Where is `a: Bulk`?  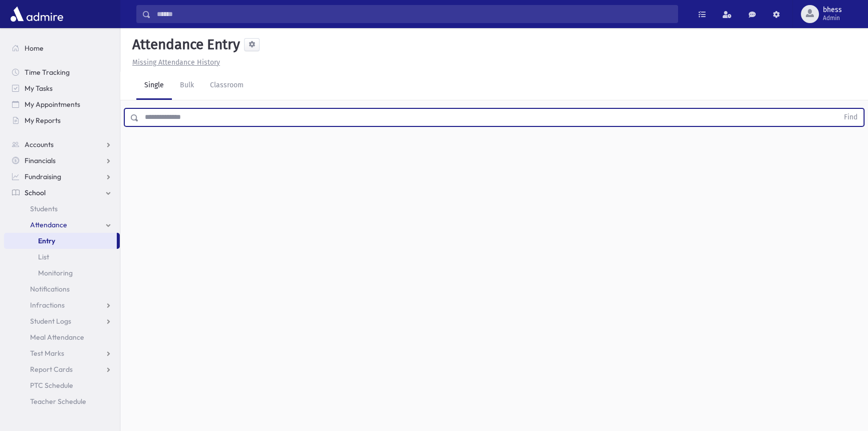 a: Bulk is located at coordinates (187, 85).